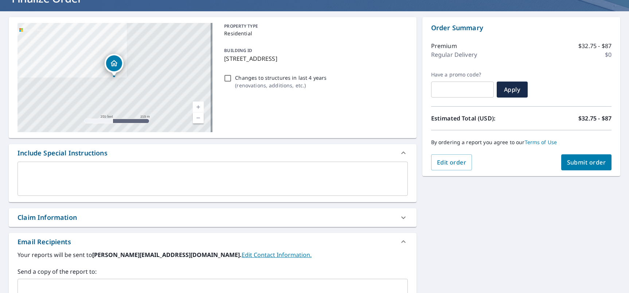 Image resolution: width=629 pixels, height=293 pixels. I want to click on a: EditContactInfo, so click(277, 255).